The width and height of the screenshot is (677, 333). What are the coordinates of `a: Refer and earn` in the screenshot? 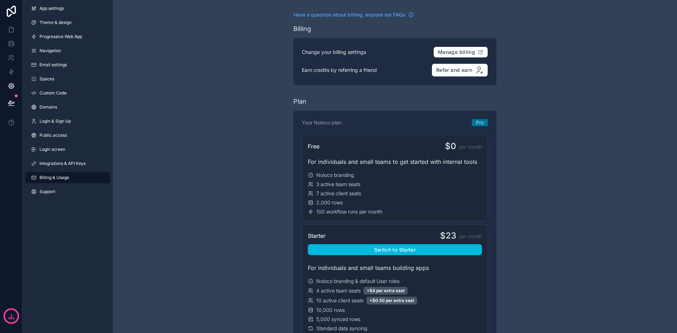 It's located at (460, 70).